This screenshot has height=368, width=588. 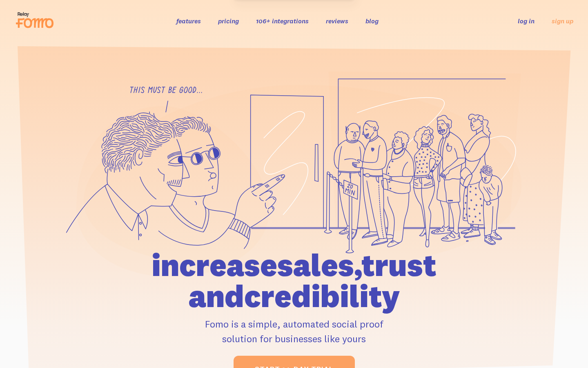 What do you see at coordinates (282, 21) in the screenshot?
I see `a: 106+ integrations` at bounding box center [282, 21].